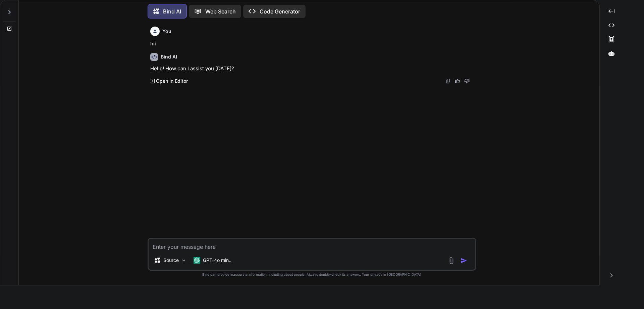 This screenshot has height=309, width=644. What do you see at coordinates (221, 12) in the screenshot?
I see `p: Web Search` at bounding box center [221, 12].